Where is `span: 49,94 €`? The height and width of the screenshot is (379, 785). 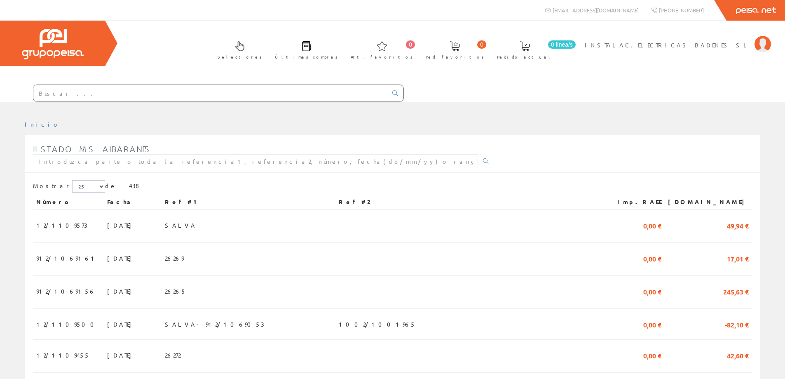
span: 49,94 € is located at coordinates (737, 225).